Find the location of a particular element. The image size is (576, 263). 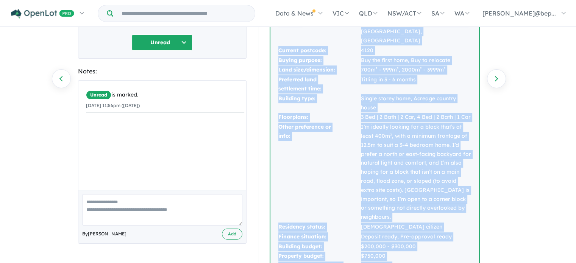

button: Add is located at coordinates (232, 234).